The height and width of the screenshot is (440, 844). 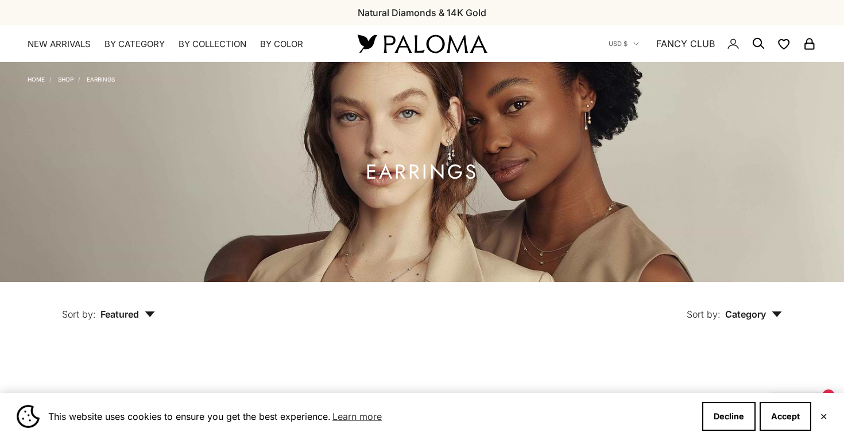 I want to click on a: Earrings, so click(x=100, y=79).